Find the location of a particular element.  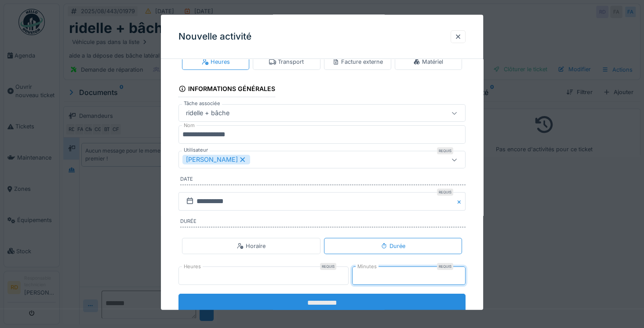

label: Durée is located at coordinates (323, 222).